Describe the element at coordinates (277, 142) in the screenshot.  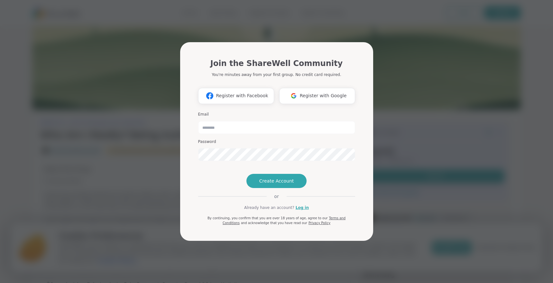
I see `h3: Password` at that location.